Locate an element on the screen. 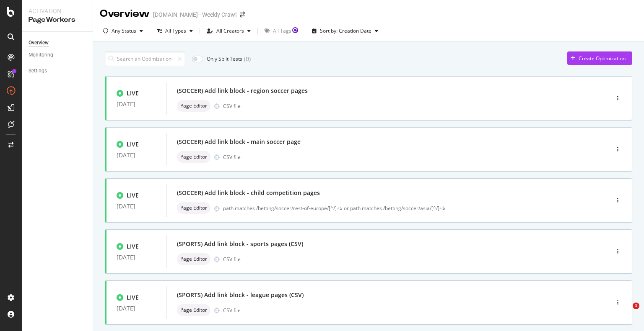 The image size is (644, 331). div: Settings is located at coordinates (38, 71).